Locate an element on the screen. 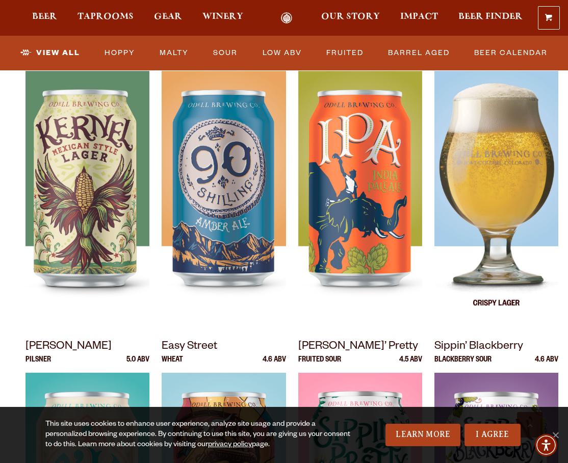 Image resolution: width=568 pixels, height=463 pixels. span: Beer is located at coordinates (44, 17).